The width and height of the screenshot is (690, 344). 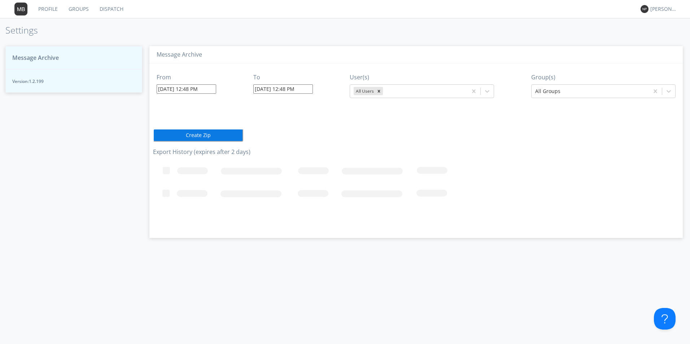 I want to click on h3: Export History (expires after 2 days), so click(x=416, y=152).